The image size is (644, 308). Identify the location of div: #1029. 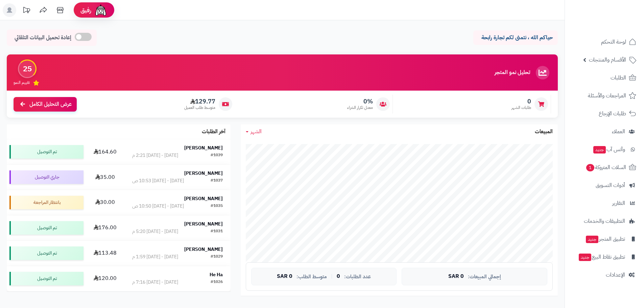
(216, 257).